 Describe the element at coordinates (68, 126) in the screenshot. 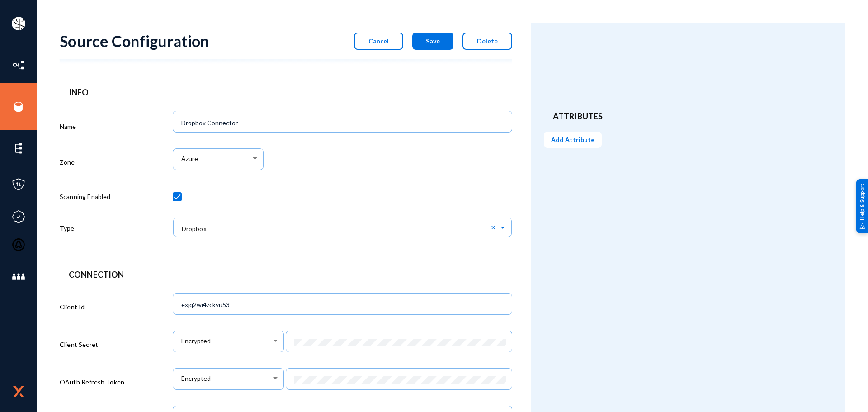

I see `label: Name` at that location.